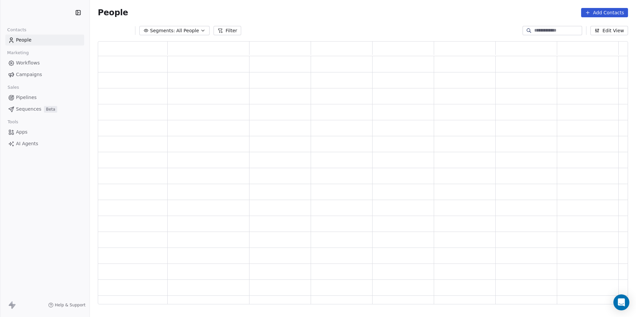 The width and height of the screenshot is (636, 317). Describe the element at coordinates (604, 13) in the screenshot. I see `button: Add Contacts` at that location.